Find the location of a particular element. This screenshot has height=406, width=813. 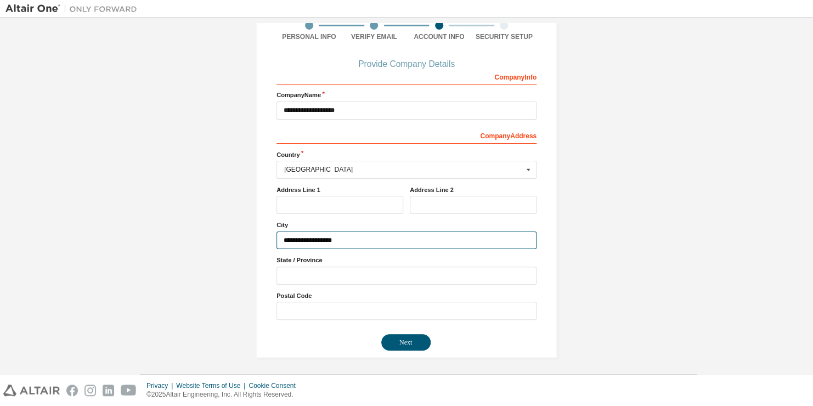

div: Cookie Consent is located at coordinates (275, 386).